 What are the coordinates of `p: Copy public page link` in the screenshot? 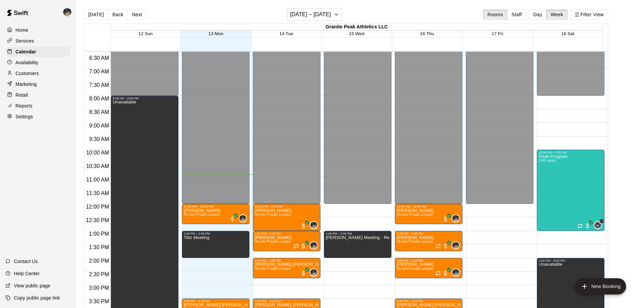 It's located at (37, 297).